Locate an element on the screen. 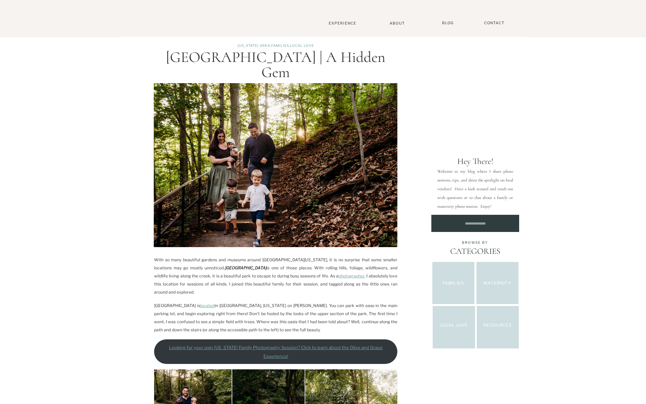  p: browse by is located at coordinates (475, 242).